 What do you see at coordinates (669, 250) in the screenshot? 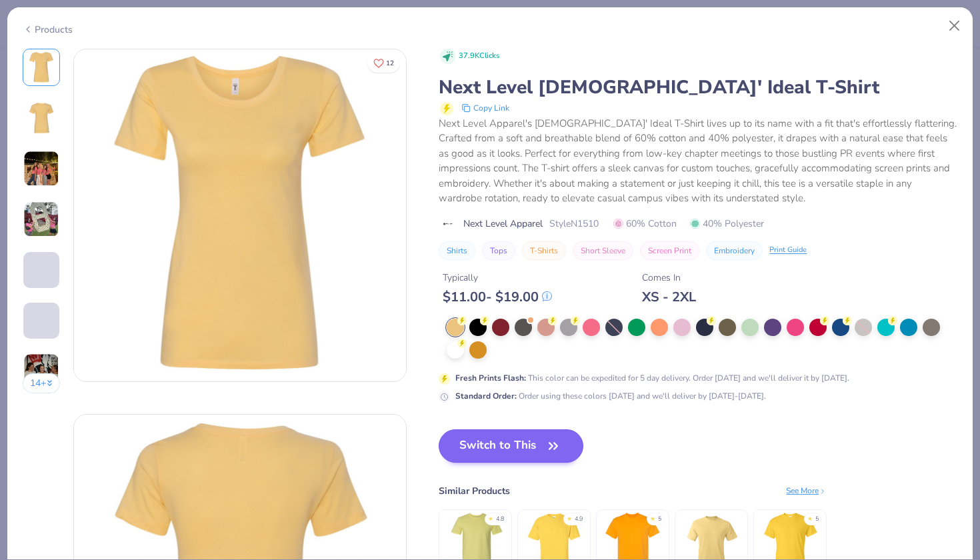
I see `button: Screen Print` at bounding box center [669, 250].